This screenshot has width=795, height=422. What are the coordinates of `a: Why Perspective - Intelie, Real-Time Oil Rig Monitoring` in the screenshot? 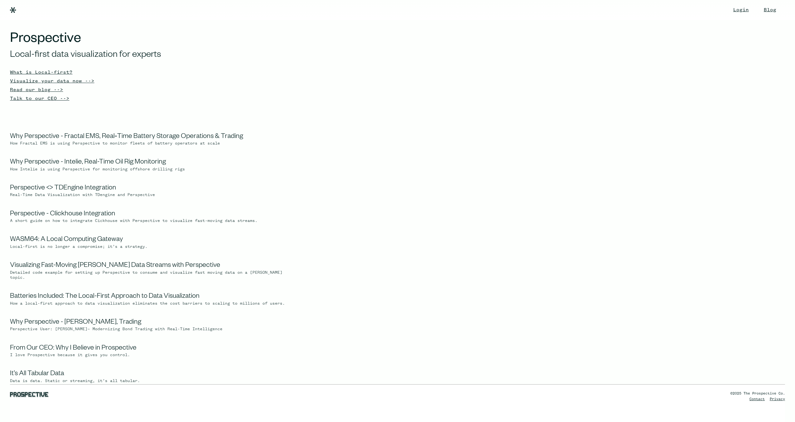 It's located at (88, 163).